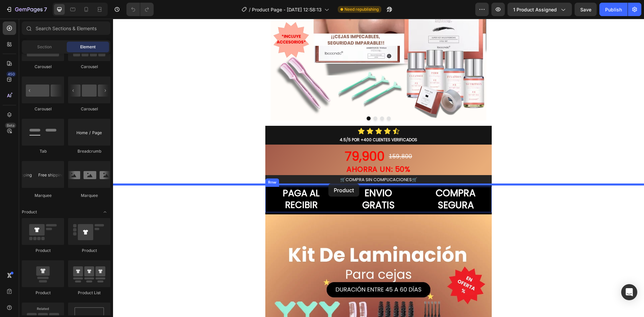 This screenshot has height=317, width=644. Describe the element at coordinates (613, 9) in the screenshot. I see `button: Publish` at that location.